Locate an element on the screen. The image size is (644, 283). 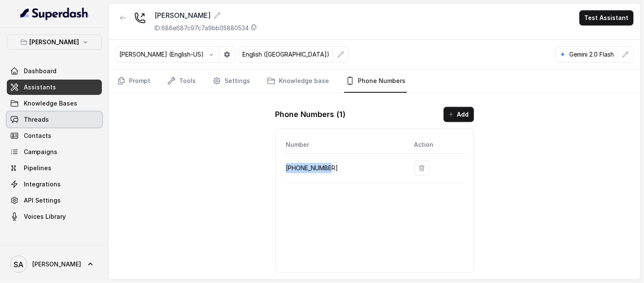
nav: Tabs is located at coordinates (375, 81).